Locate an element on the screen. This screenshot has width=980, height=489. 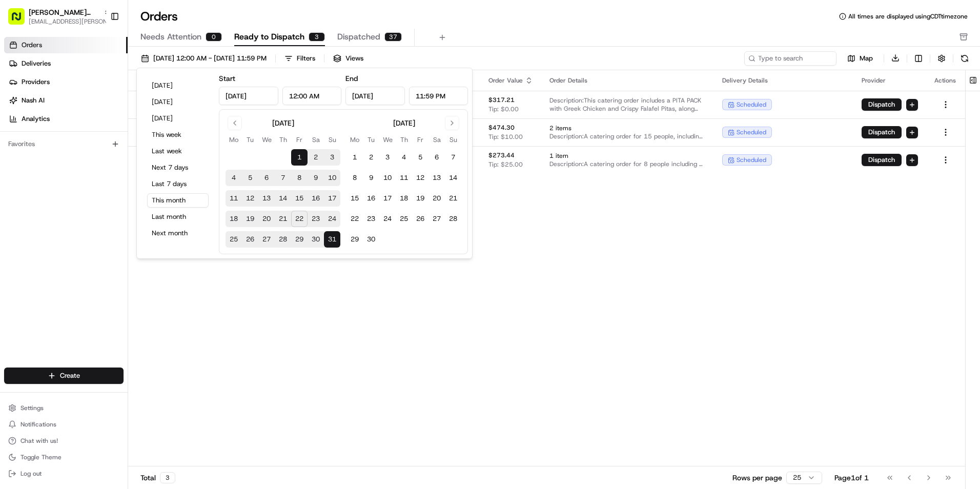
button: 31 is located at coordinates (332, 239).